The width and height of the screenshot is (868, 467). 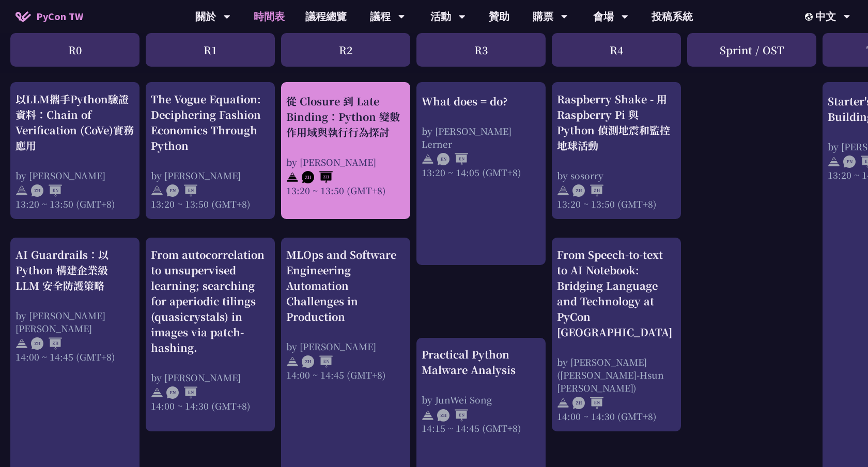 What do you see at coordinates (616, 122) in the screenshot?
I see `div: Raspberry Shake - 用 Raspberry Pi 與 Python 偵測地震和監控地球活動` at bounding box center [616, 122].